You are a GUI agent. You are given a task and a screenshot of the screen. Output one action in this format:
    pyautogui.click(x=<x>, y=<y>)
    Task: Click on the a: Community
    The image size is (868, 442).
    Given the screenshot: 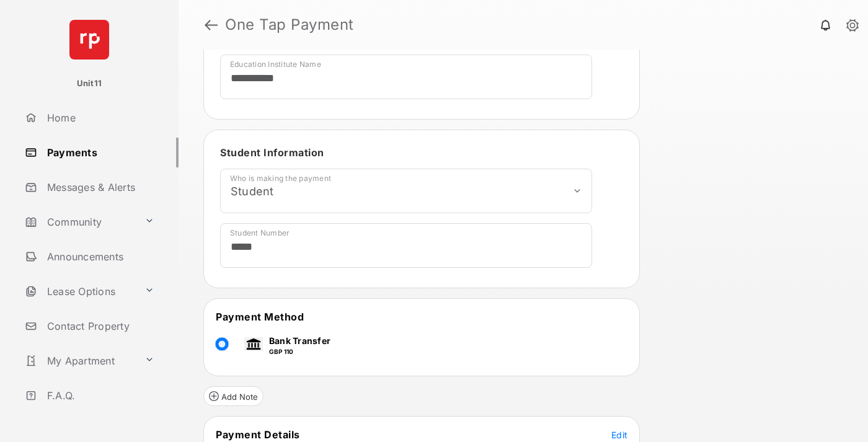 What is the action you would take?
    pyautogui.click(x=79, y=222)
    